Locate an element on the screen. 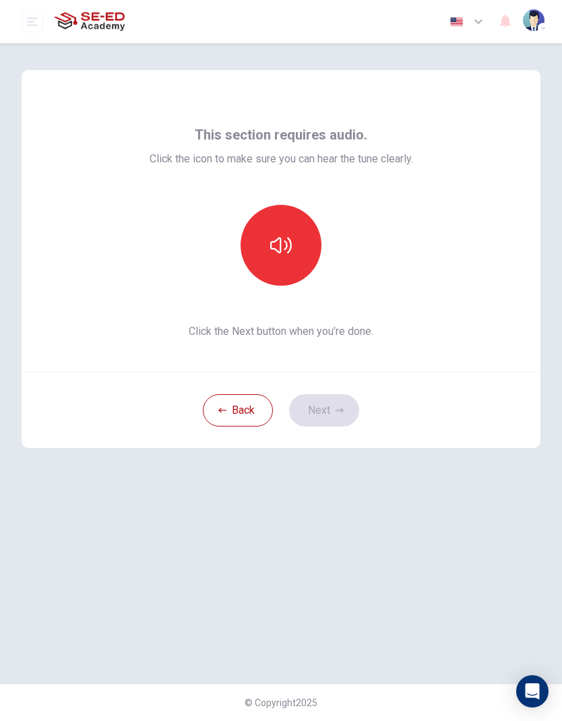 The width and height of the screenshot is (562, 721). span: This section requires audio. is located at coordinates (281, 135).